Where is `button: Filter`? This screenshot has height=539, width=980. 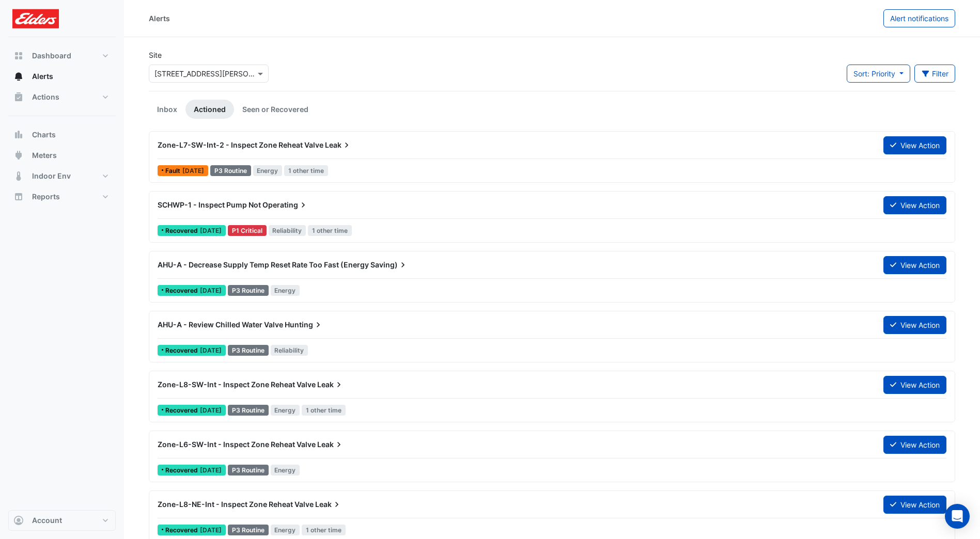
button: Filter is located at coordinates (935, 73).